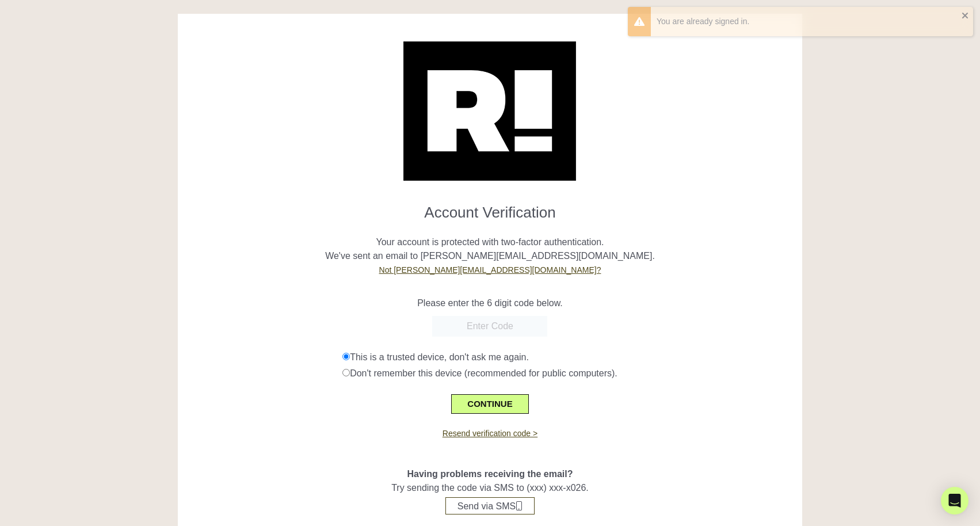 The image size is (980, 526). Describe the element at coordinates (810, 21) in the screenshot. I see `div: You are already signed in.` at that location.